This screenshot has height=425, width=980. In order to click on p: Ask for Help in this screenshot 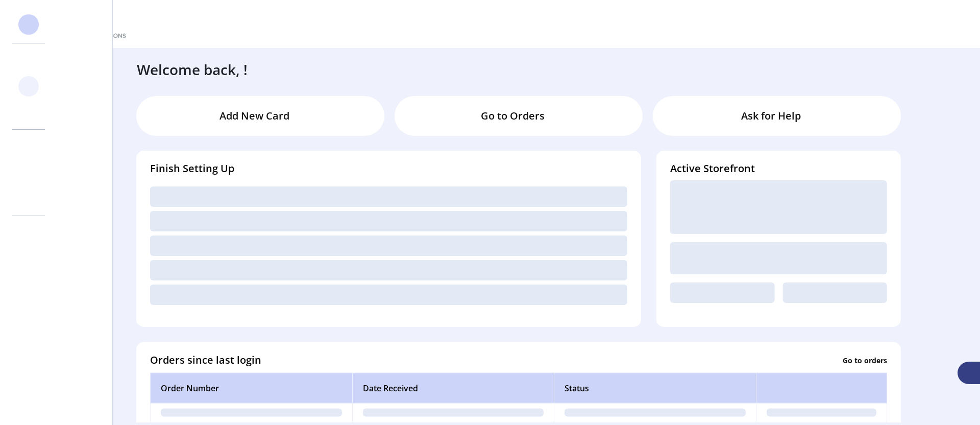, I will do `click(770, 116)`.